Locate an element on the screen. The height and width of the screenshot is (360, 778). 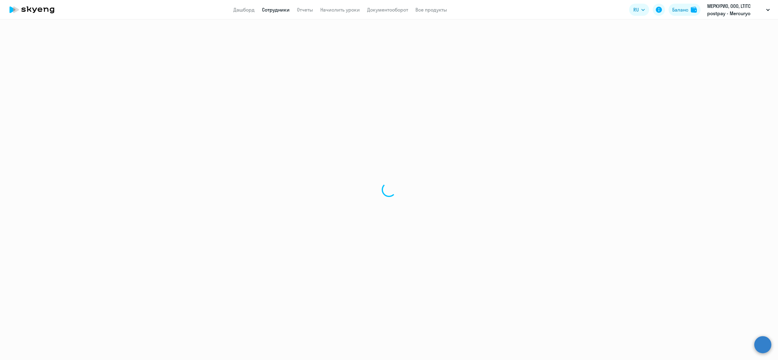
span: RU is located at coordinates (636, 10).